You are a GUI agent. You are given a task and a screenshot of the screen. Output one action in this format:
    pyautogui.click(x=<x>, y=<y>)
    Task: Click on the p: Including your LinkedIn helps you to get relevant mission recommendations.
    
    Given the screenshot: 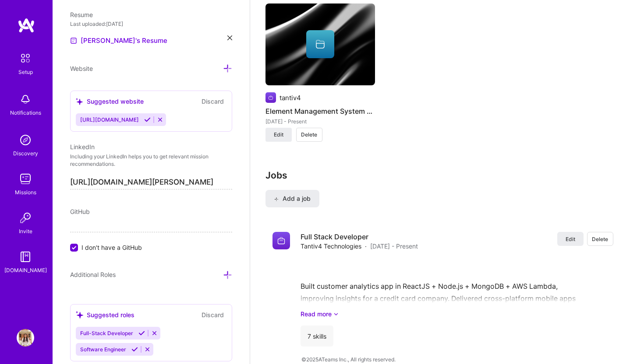 What is the action you would take?
    pyautogui.click(x=151, y=160)
    